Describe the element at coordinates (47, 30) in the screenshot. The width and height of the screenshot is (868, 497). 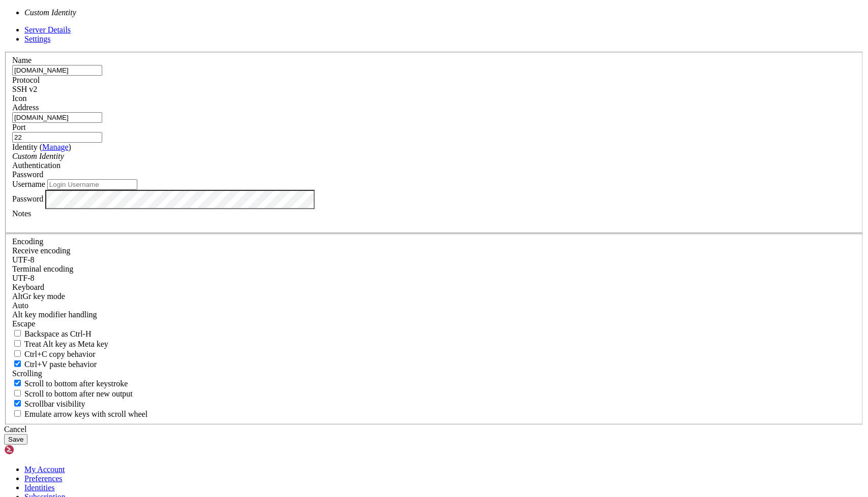
I see `a: Server Details` at that location.